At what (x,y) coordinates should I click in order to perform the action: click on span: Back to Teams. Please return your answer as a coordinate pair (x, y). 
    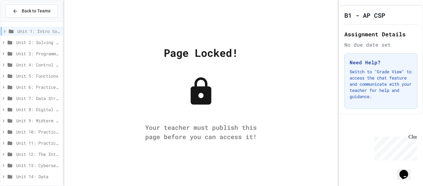
    Looking at the image, I should click on (36, 11).